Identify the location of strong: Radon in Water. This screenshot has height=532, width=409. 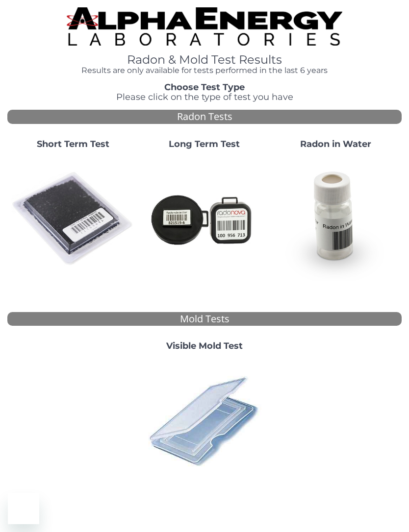
(335, 144).